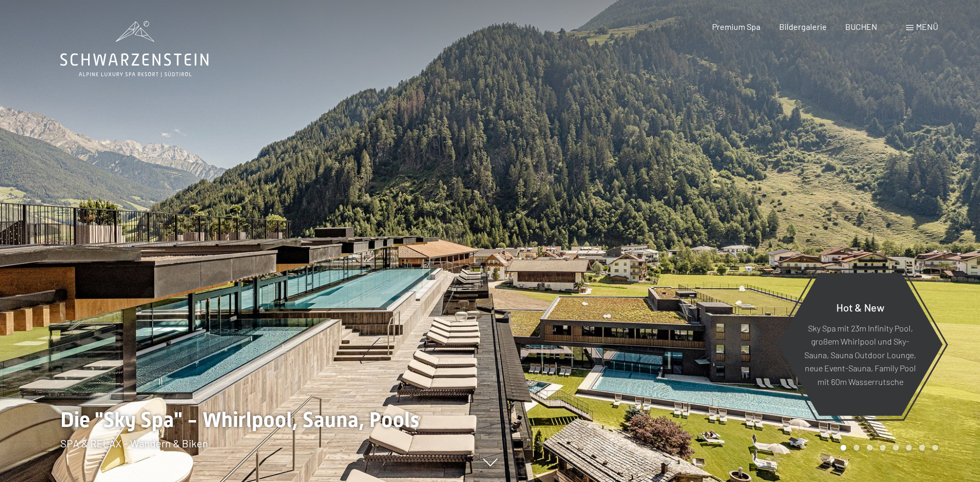 Image resolution: width=980 pixels, height=482 pixels. I want to click on div: Carousel Page 4, so click(882, 447).